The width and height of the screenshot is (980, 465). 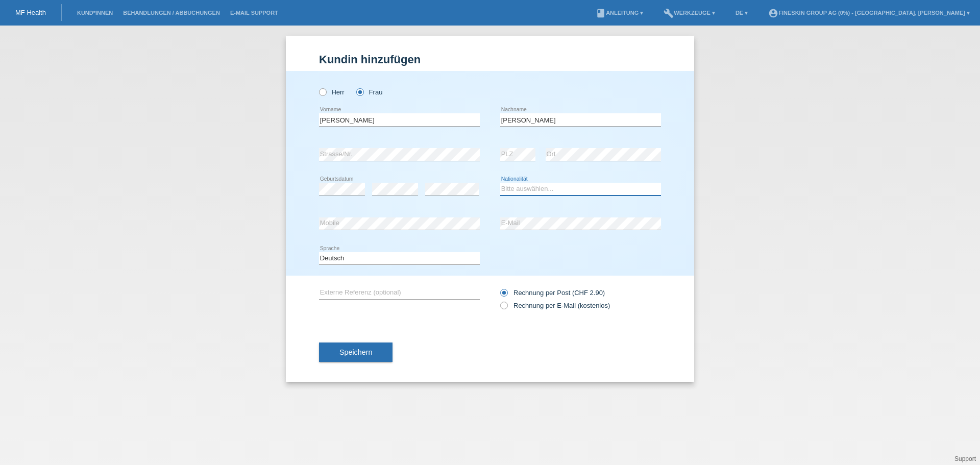 What do you see at coordinates (965, 459) in the screenshot?
I see `a: Support` at bounding box center [965, 459].